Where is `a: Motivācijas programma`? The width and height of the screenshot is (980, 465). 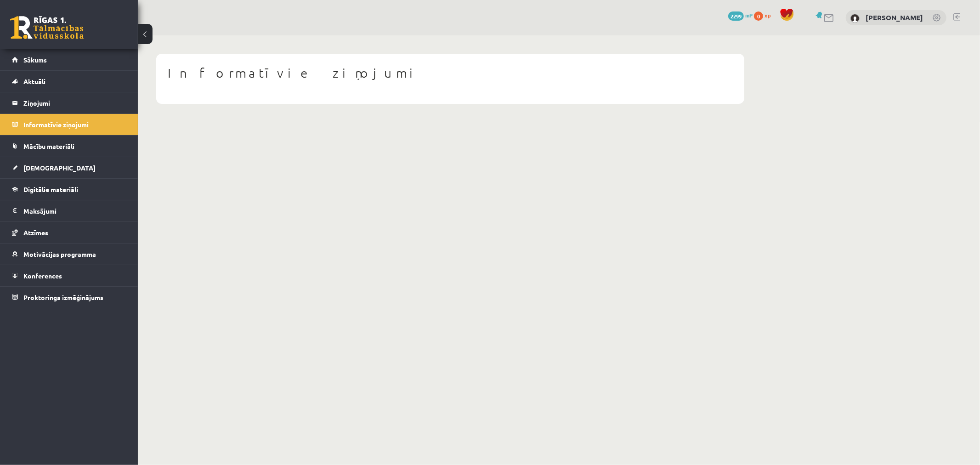
a: Motivācijas programma is located at coordinates (69, 254).